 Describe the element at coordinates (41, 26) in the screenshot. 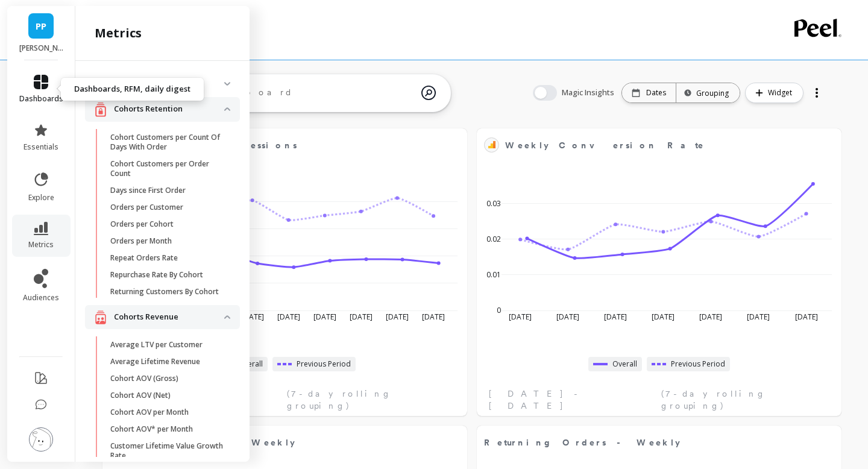

I see `span: PP` at that location.